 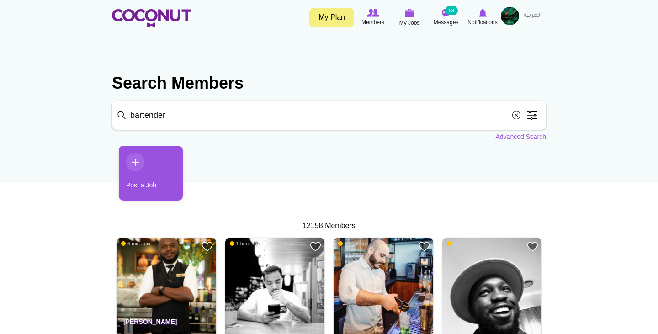 What do you see at coordinates (410, 13) in the screenshot?
I see `img: My Jobs` at bounding box center [410, 13].